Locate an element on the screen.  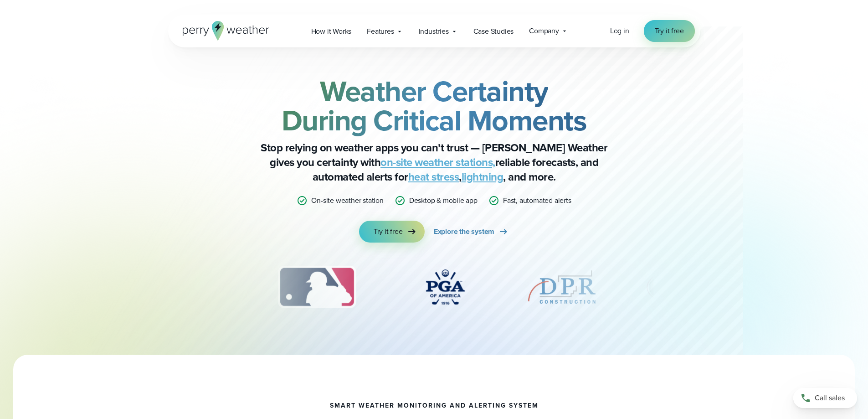
p: On-site weather station is located at coordinates (347, 200).